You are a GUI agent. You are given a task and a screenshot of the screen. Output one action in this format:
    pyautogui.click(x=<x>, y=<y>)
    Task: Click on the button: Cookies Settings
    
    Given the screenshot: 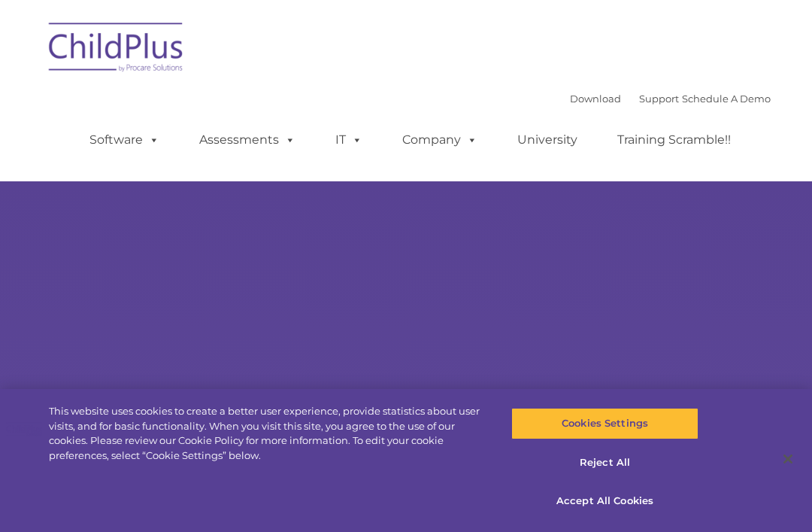 What is the action you would take?
    pyautogui.click(x=604, y=423)
    